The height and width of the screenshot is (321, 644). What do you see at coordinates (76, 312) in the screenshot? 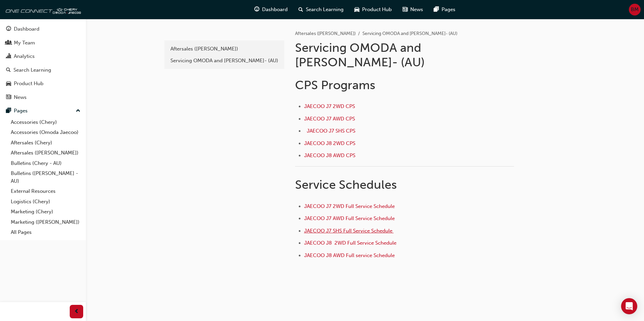
I see `span: prev-icon` at bounding box center [76, 312].